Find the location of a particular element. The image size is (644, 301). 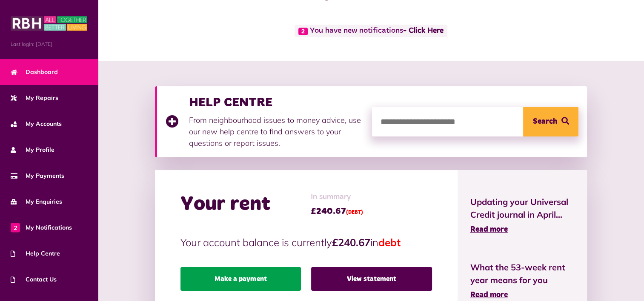

button: Search is located at coordinates (551, 122).